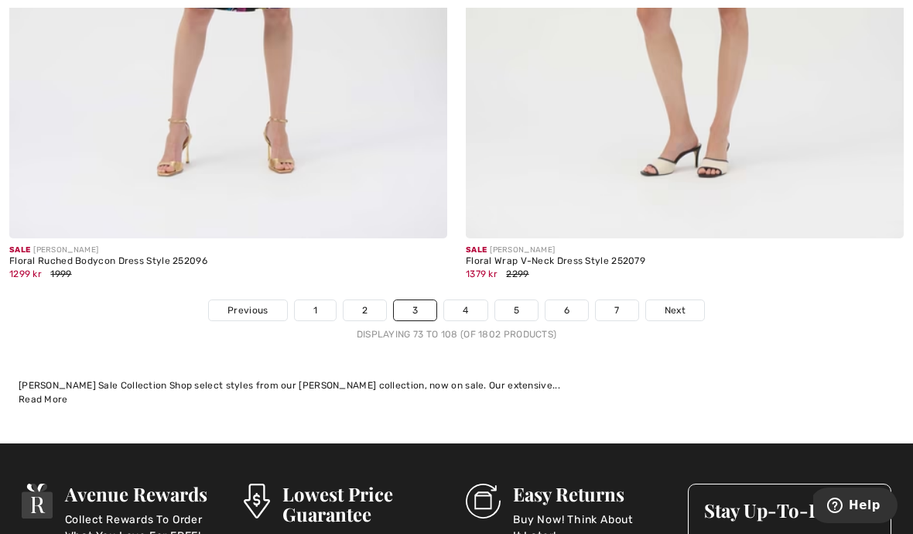  I want to click on a: 3, so click(415, 310).